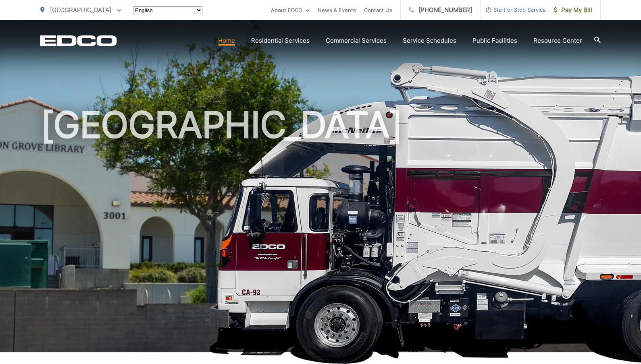 This screenshot has width=641, height=364. What do you see at coordinates (558, 41) in the screenshot?
I see `a: Resource Center` at bounding box center [558, 41].